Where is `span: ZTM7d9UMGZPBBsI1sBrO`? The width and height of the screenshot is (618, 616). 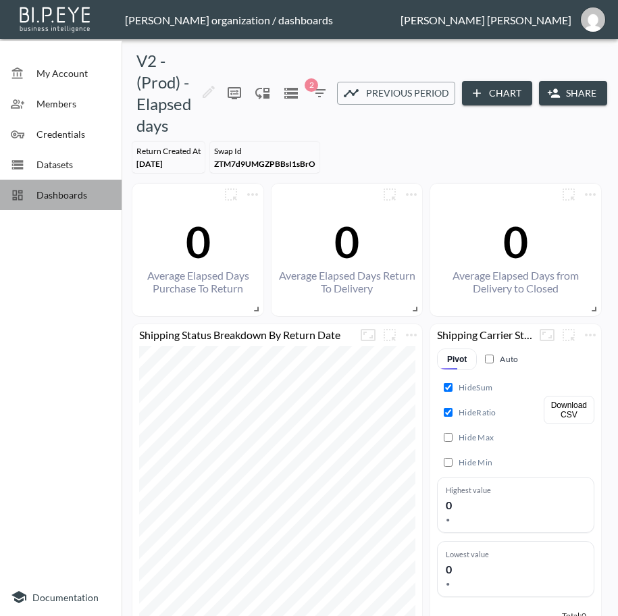
span: ZTM7d9UMGZPBBsI1sBrO is located at coordinates (265, 163).